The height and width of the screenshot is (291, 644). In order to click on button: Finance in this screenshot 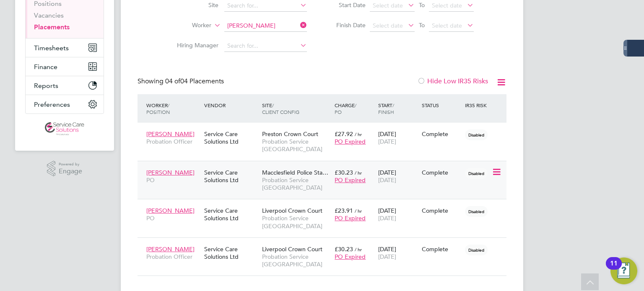, I will do `click(65, 66)`.